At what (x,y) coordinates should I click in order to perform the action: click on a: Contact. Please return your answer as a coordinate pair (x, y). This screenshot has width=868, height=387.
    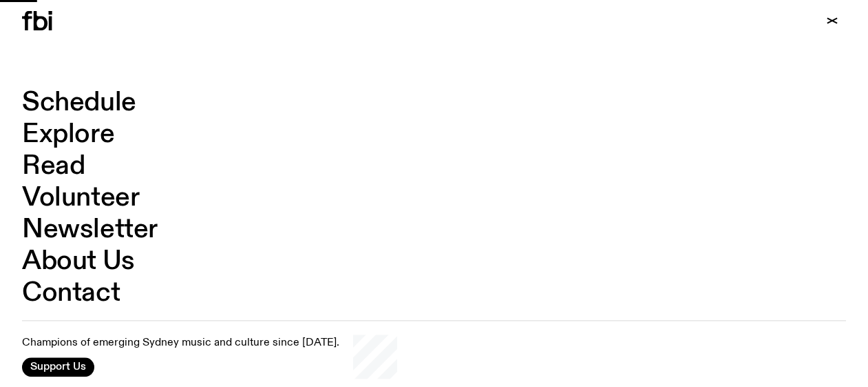
    Looking at the image, I should click on (71, 293).